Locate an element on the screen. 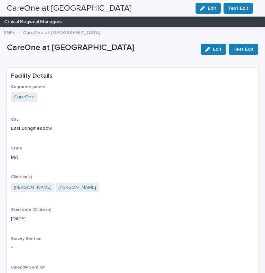 The width and height of the screenshot is (265, 273). span: Corporate parent is located at coordinates (28, 87).